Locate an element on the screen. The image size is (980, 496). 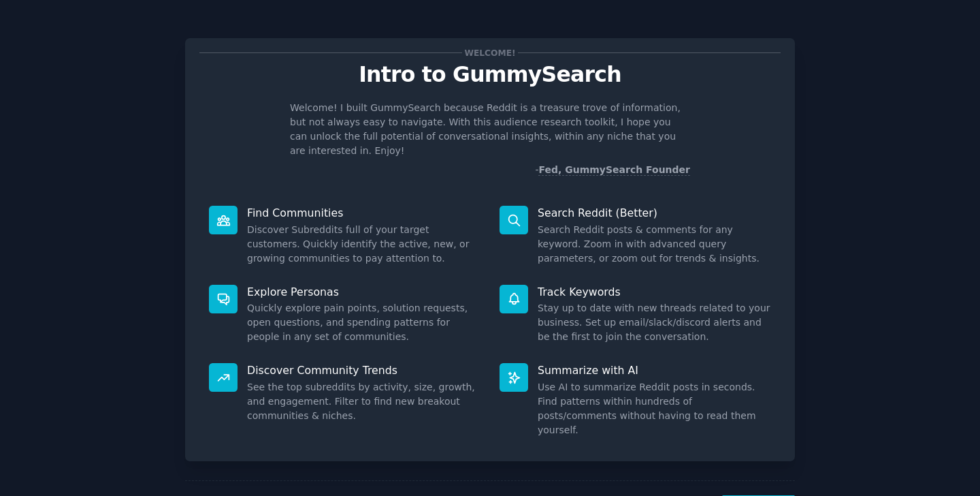
p: Explore Personas is located at coordinates (364, 292).